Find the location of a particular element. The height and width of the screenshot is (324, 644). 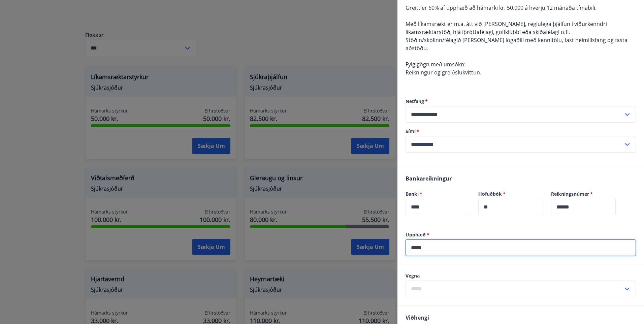

span: Bankareikningur is located at coordinates (428, 179).